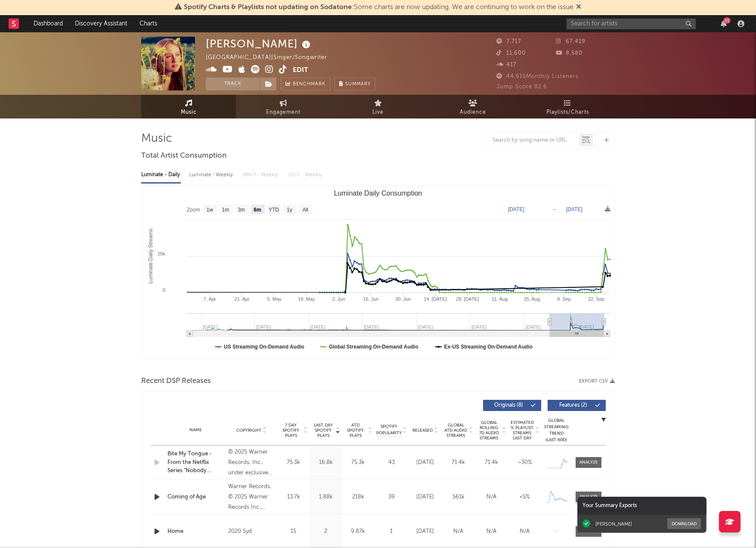  I want to click on text: 19. May, so click(307, 299).